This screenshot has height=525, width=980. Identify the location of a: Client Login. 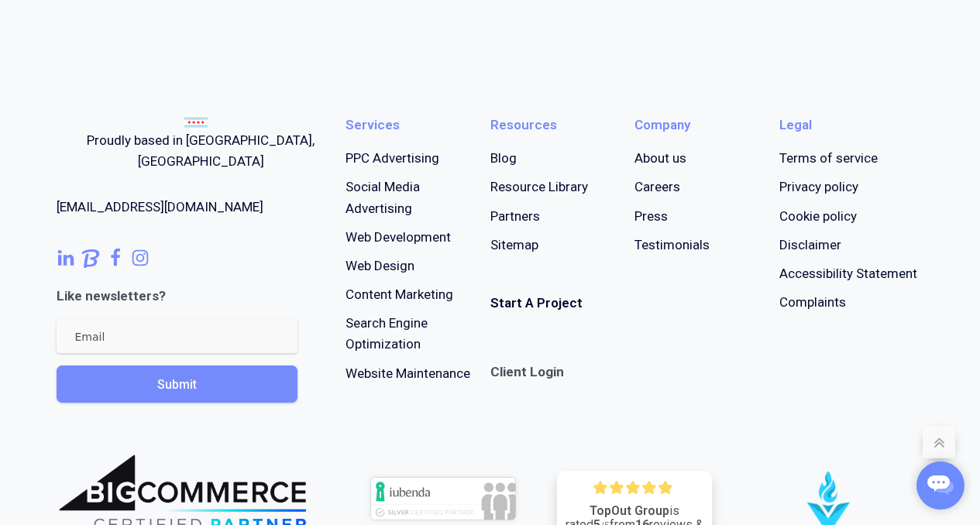
(527, 367).